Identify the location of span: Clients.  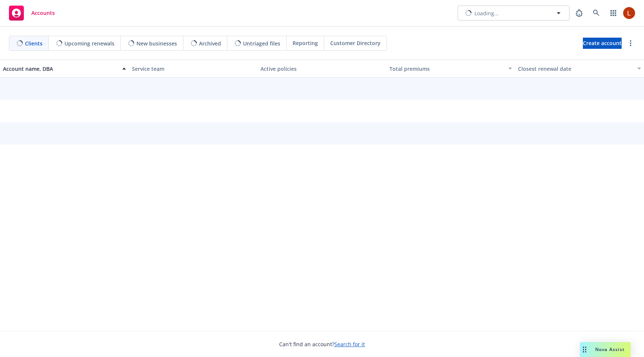
(33, 43).